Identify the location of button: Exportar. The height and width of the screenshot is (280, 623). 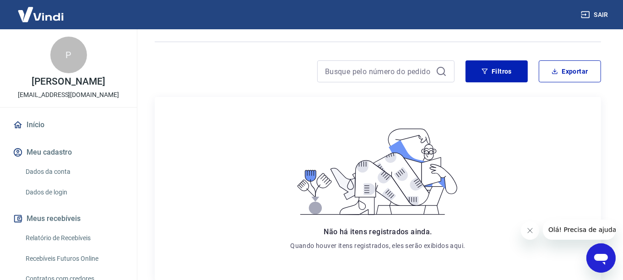
(570, 71).